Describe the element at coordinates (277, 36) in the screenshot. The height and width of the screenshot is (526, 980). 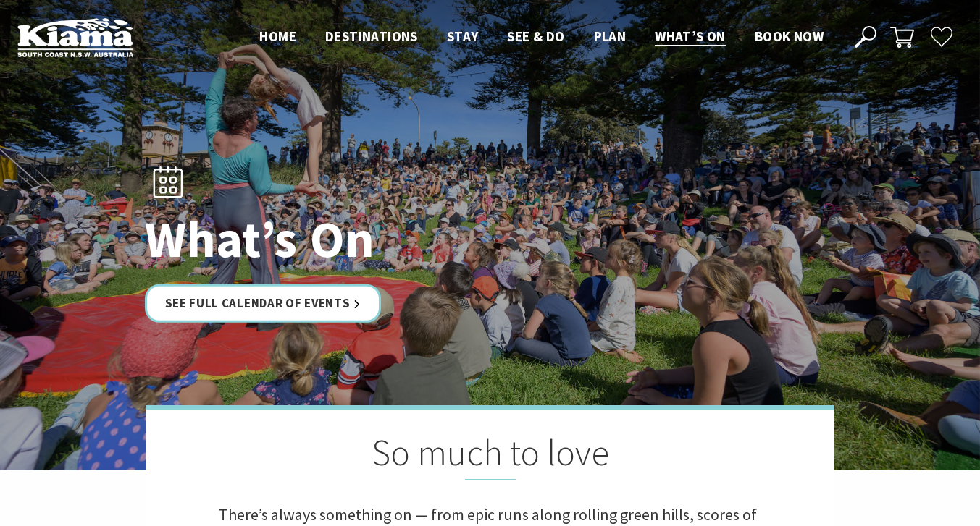
I see `span: Home` at that location.